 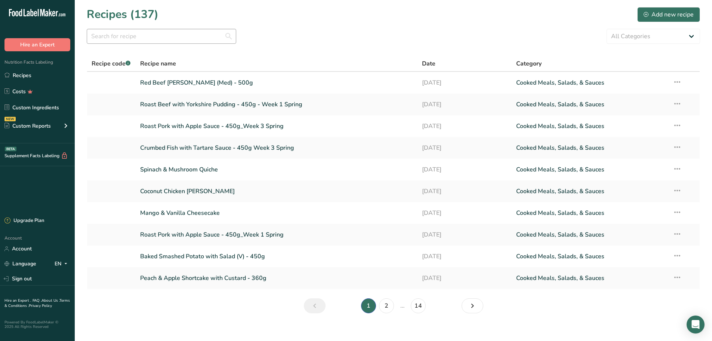 I want to click on span: Date, so click(x=429, y=64).